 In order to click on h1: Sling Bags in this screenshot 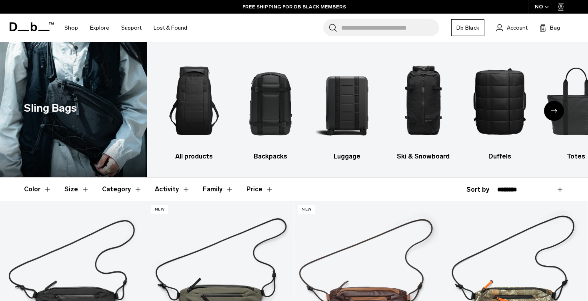, I will do `click(50, 108)`.